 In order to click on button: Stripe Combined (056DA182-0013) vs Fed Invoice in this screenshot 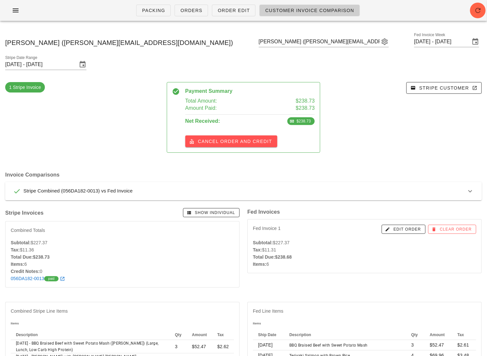, I will do `click(244, 191)`.